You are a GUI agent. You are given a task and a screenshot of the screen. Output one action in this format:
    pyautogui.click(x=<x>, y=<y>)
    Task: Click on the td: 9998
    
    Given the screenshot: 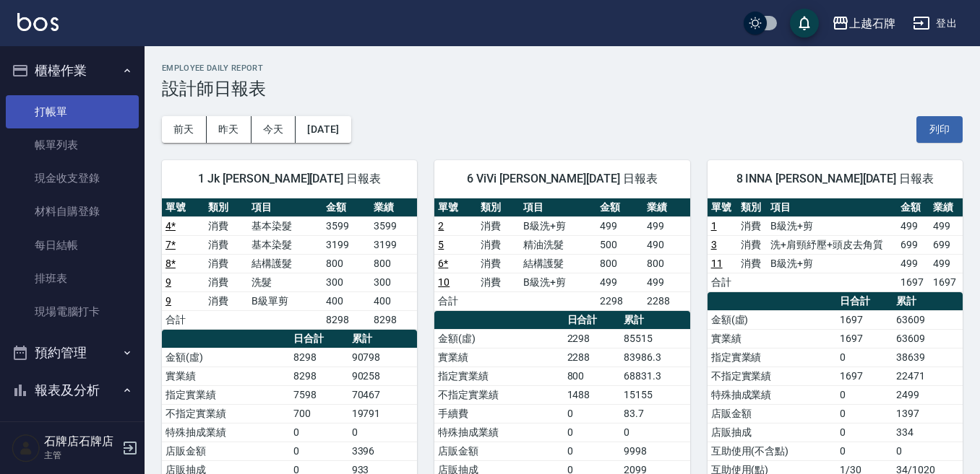 What is the action you would take?
    pyautogui.click(x=654, y=451)
    